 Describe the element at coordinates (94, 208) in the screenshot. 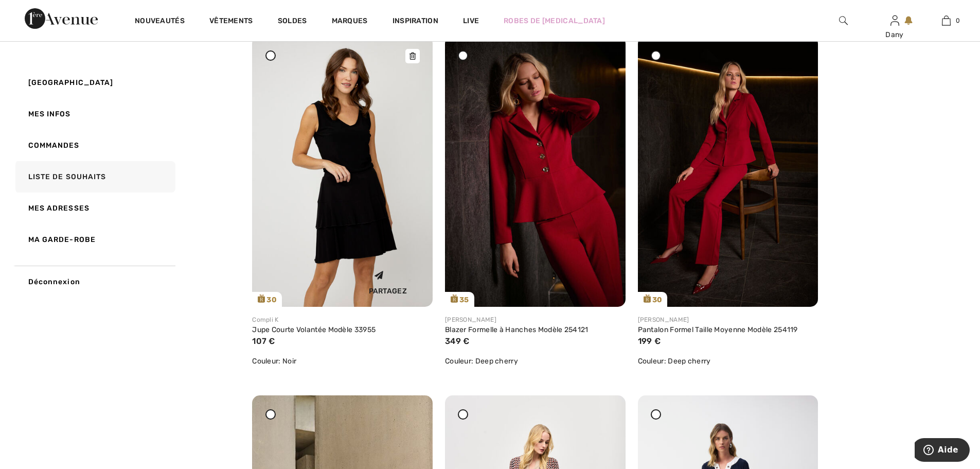

I see `a: Mes adresses` at that location.